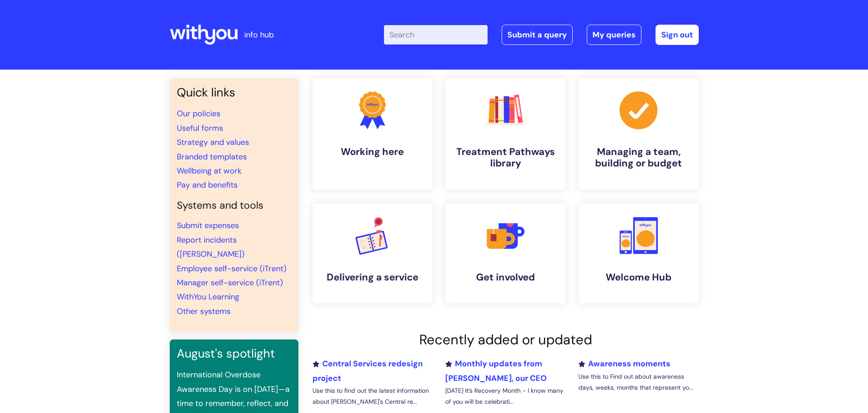 The image size is (868, 413). I want to click on a: Submit expenses, so click(208, 226).